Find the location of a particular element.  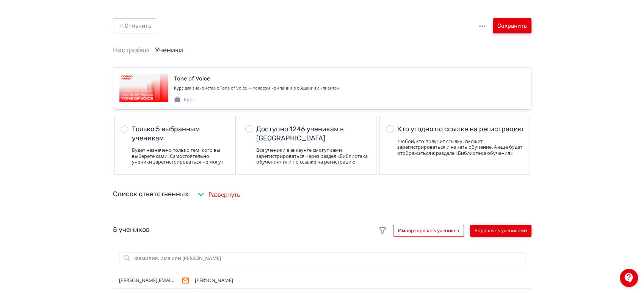

div: Список ответственных is located at coordinates (151, 194).